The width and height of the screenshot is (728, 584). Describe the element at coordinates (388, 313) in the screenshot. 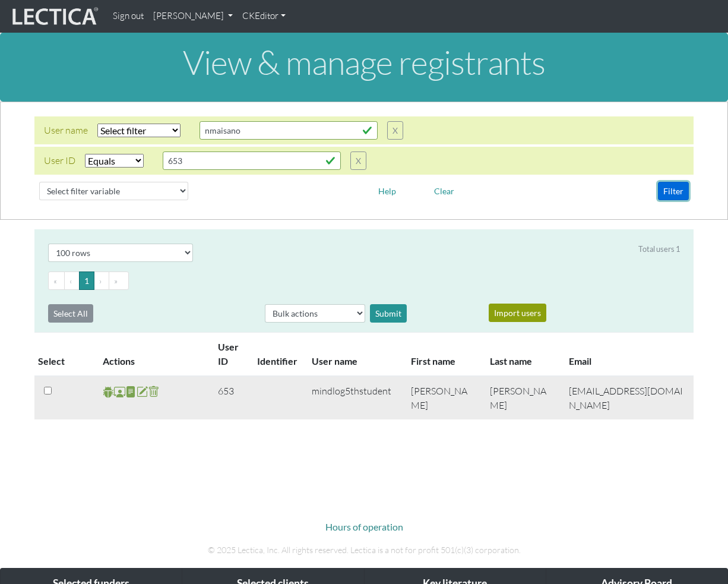

I see `div: Submit` at that location.